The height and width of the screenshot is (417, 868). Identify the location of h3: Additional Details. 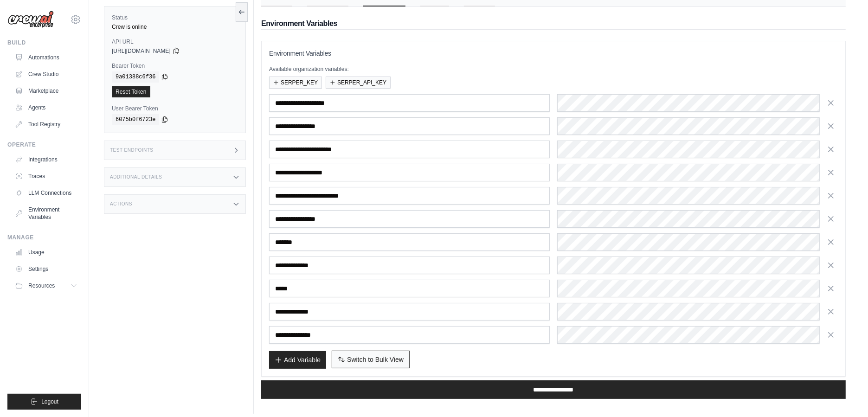
(136, 177).